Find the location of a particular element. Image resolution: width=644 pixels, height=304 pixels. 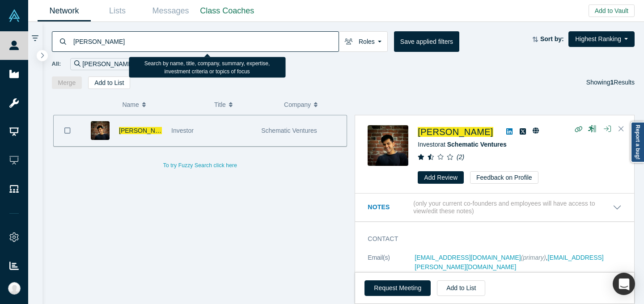

img: Alchemist Vault Logo is located at coordinates (14, 16).